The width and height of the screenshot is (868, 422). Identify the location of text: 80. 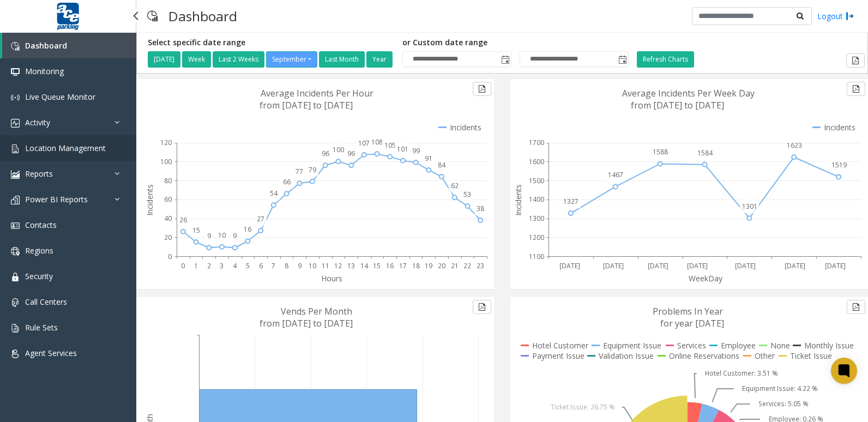
(168, 180).